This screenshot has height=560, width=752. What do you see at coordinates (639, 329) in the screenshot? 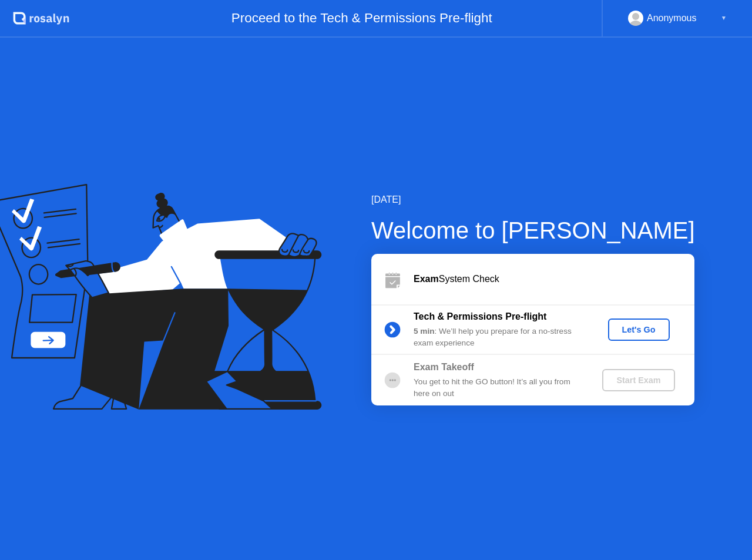
I see `div: Let's Go` at bounding box center [639, 329].